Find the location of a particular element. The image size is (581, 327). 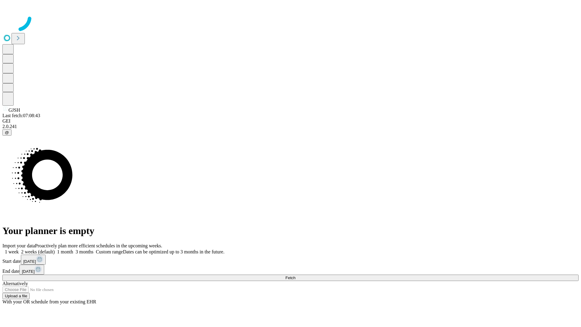

div: End date is located at coordinates (291, 269).